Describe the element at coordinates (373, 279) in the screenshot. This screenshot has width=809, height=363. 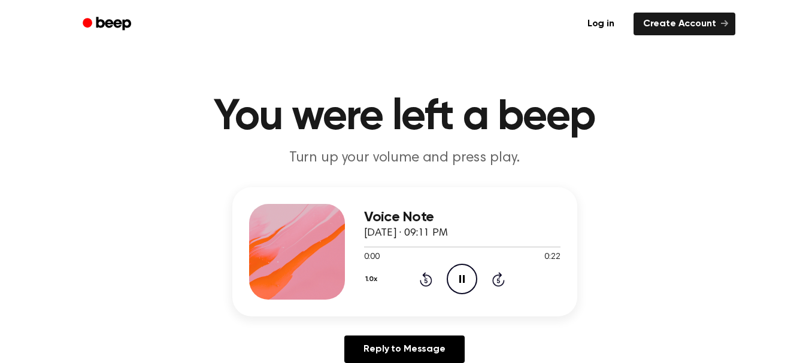
I see `button: 1.0x` at that location.